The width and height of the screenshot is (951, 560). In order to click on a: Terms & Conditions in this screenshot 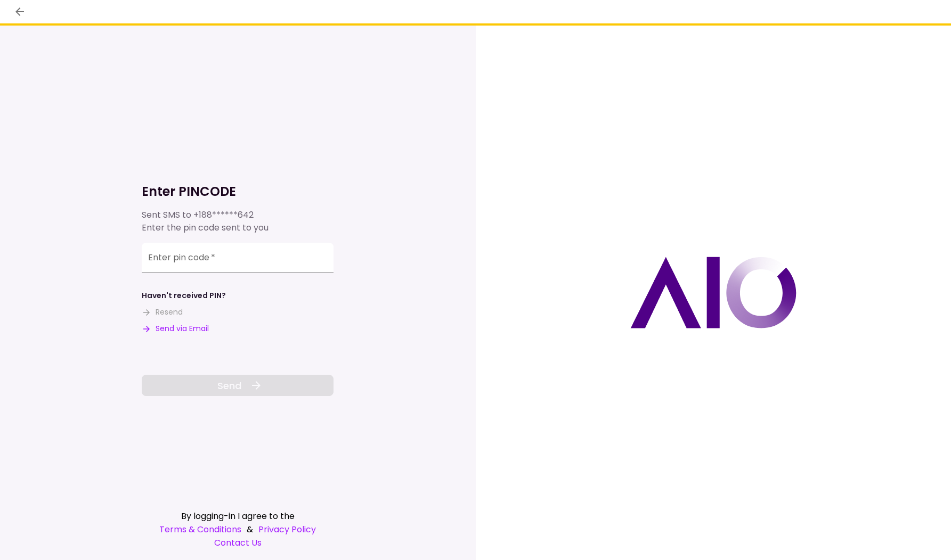, I will do `click(200, 529)`.